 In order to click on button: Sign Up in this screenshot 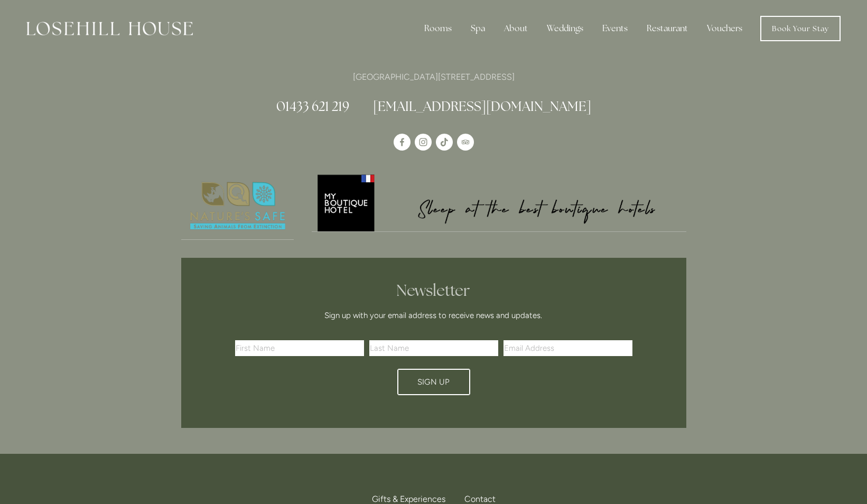, I will do `click(434, 382)`.